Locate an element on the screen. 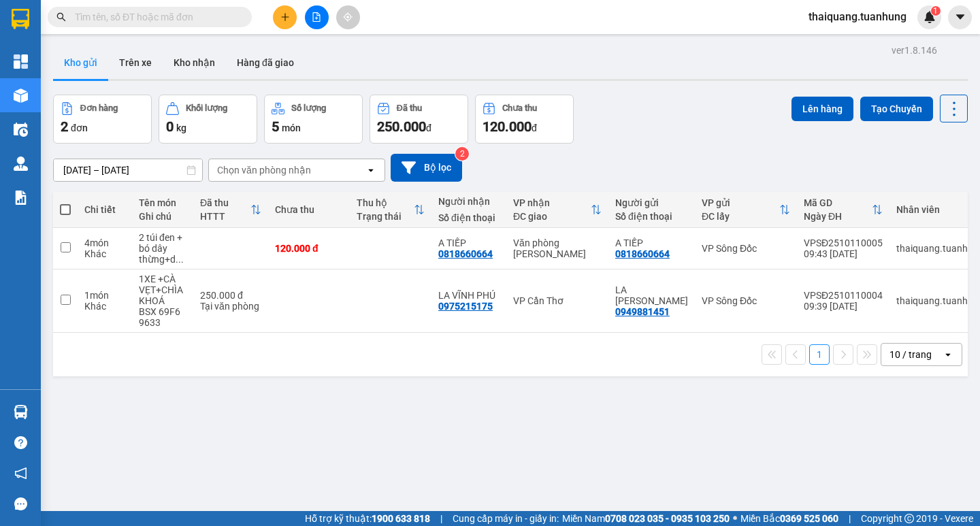 The width and height of the screenshot is (980, 526). div: ĐC lấy is located at coordinates (741, 217).